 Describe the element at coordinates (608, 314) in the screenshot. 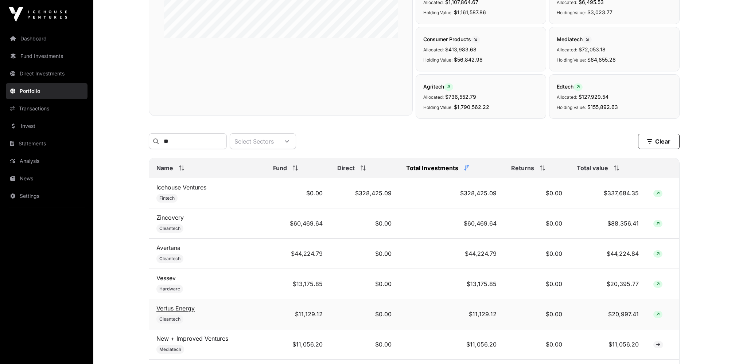

I see `td: $20,997.41` at that location.